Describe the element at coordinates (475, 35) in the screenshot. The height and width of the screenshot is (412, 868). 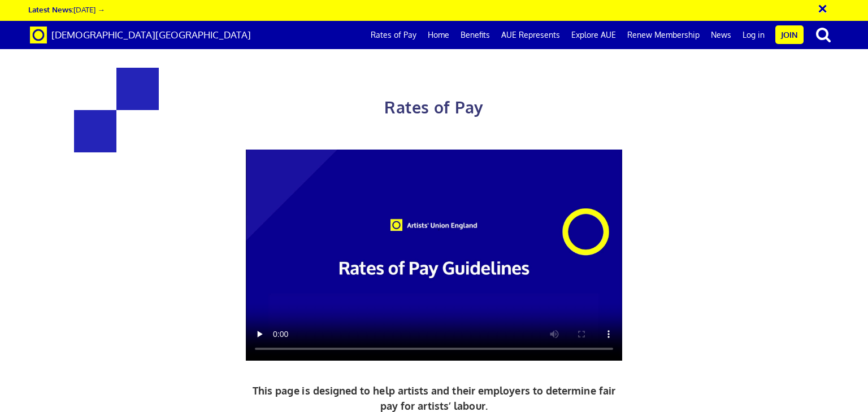
I see `a: Benefits` at that location.